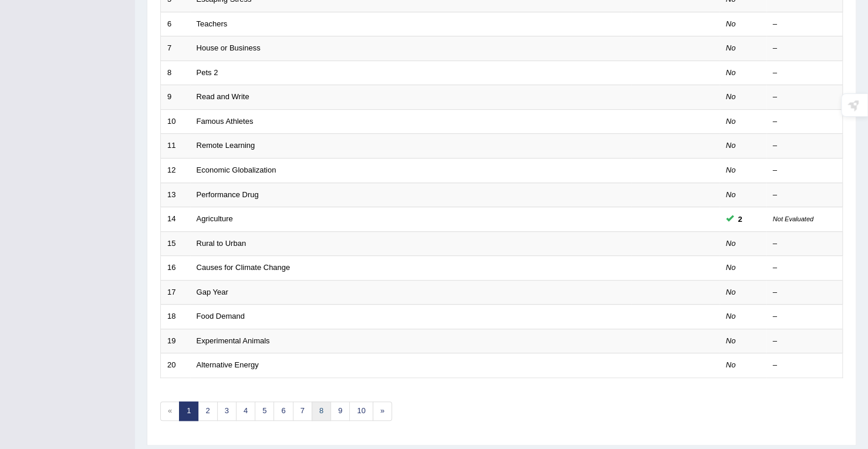 This screenshot has height=449, width=868. Describe the element at coordinates (175, 366) in the screenshot. I see `td: 20` at that location.